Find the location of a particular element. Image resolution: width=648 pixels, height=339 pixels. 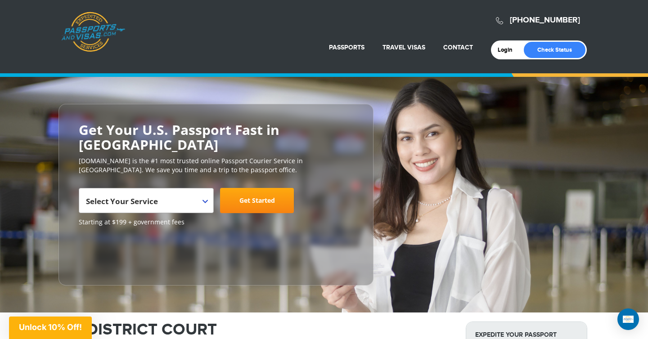

span: Unlock 10% Off! is located at coordinates (50, 327).